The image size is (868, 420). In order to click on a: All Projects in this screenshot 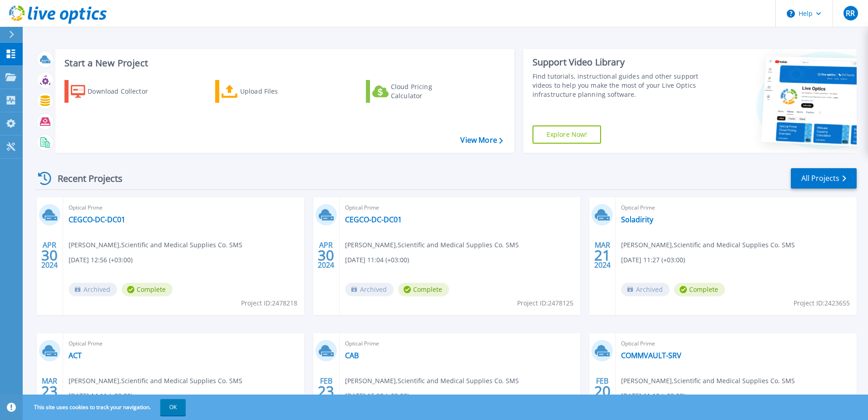, I will do `click(824, 179)`.